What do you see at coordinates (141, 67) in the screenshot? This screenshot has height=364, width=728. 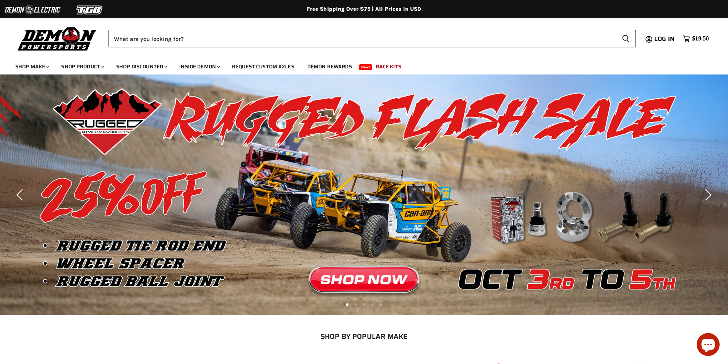 I see `a: Shop Discounted` at bounding box center [141, 67].